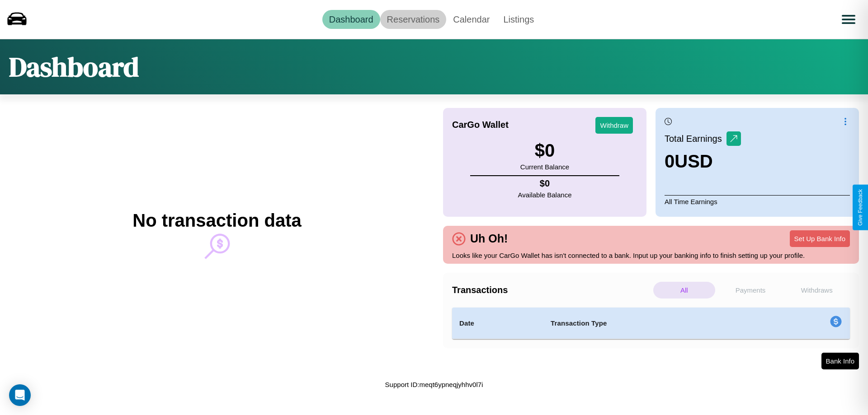  Describe the element at coordinates (758, 201) in the screenshot. I see `p: All Time Earnings` at that location.